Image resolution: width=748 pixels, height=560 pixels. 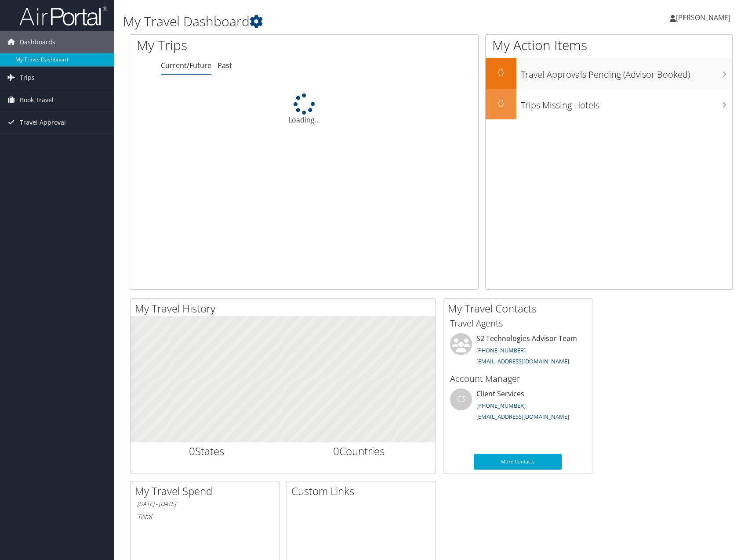 What do you see at coordinates (518, 351) in the screenshot?
I see `li: S2 Technologies Advisor Team` at bounding box center [518, 351].